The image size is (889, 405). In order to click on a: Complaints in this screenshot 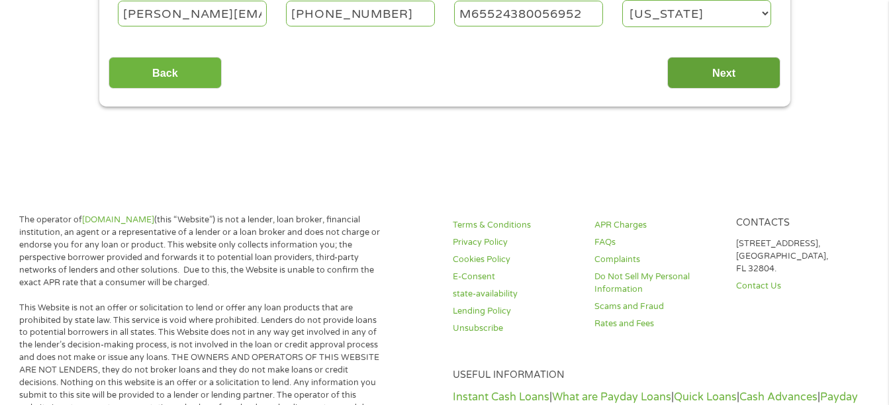, I will do `click(657, 260)`.